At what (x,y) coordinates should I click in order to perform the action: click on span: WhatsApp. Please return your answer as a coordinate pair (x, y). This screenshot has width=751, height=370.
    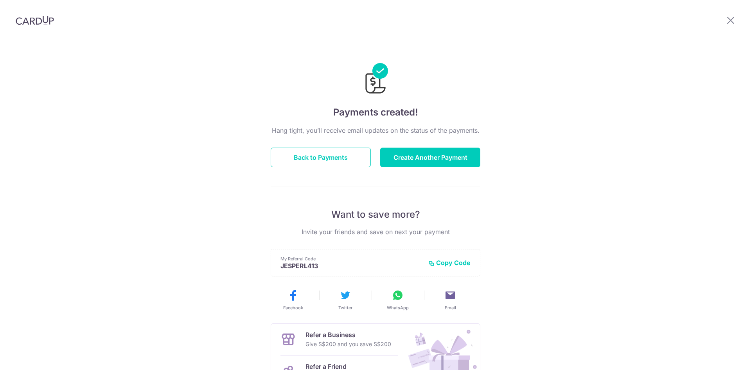
    Looking at the image, I should click on (398, 307).